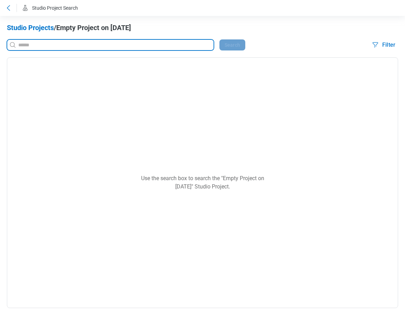 The image size is (405, 315). Describe the element at coordinates (30, 28) in the screenshot. I see `span: Studio Projects` at that location.